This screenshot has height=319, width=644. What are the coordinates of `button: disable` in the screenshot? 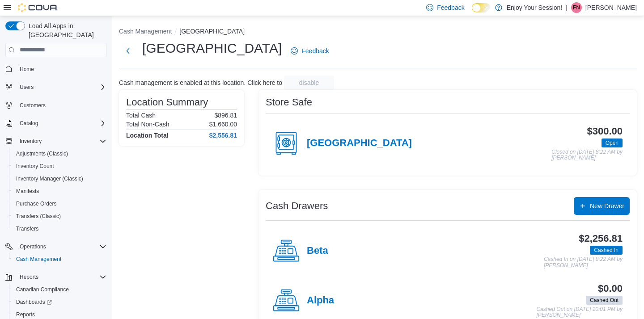 It's located at (309, 83).